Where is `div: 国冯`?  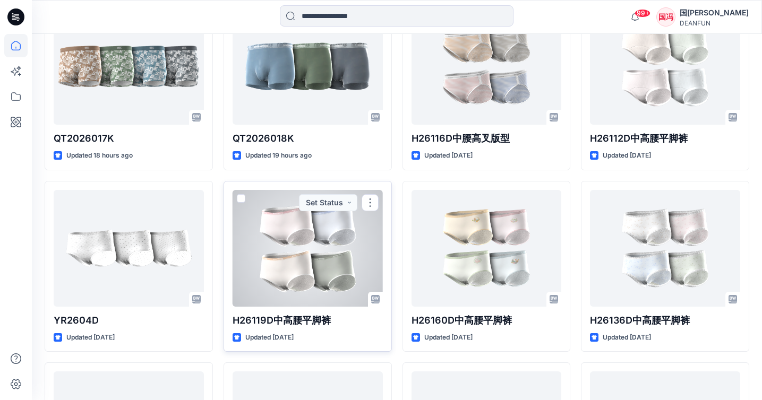 div: 国冯 is located at coordinates (666, 17).